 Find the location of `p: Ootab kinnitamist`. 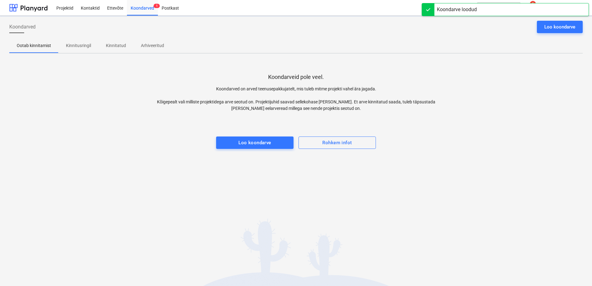

p: Ootab kinnitamist is located at coordinates (34, 46).